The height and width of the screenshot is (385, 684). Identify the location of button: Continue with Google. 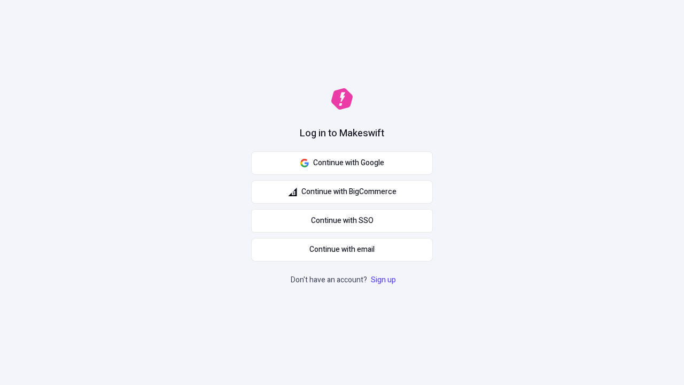
(342, 163).